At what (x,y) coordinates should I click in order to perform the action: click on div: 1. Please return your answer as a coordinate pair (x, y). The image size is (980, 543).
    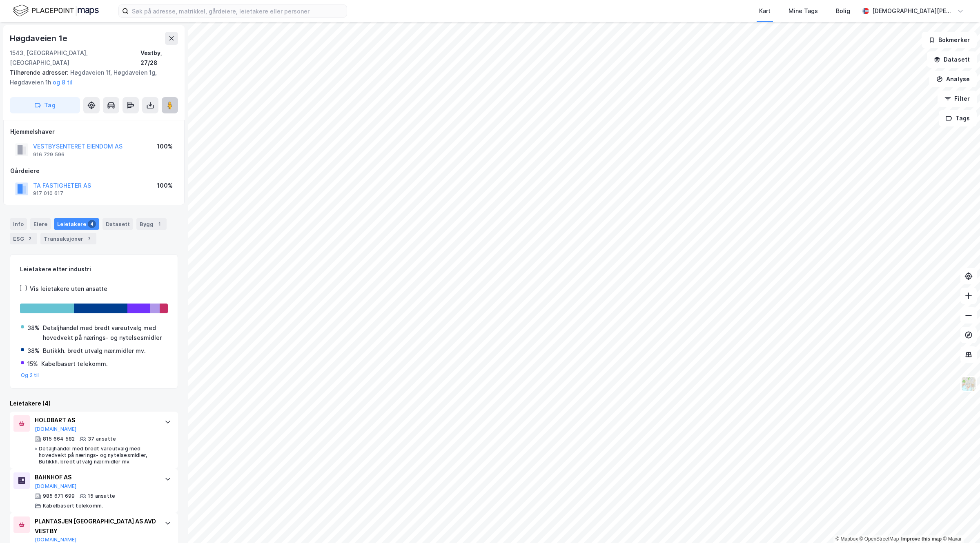
    Looking at the image, I should click on (159, 224).